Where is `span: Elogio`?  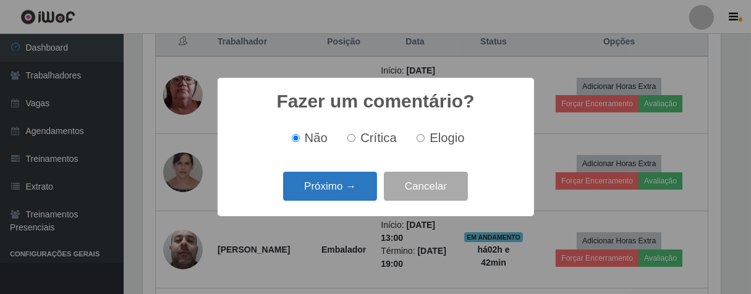 span: Elogio is located at coordinates (447, 138).